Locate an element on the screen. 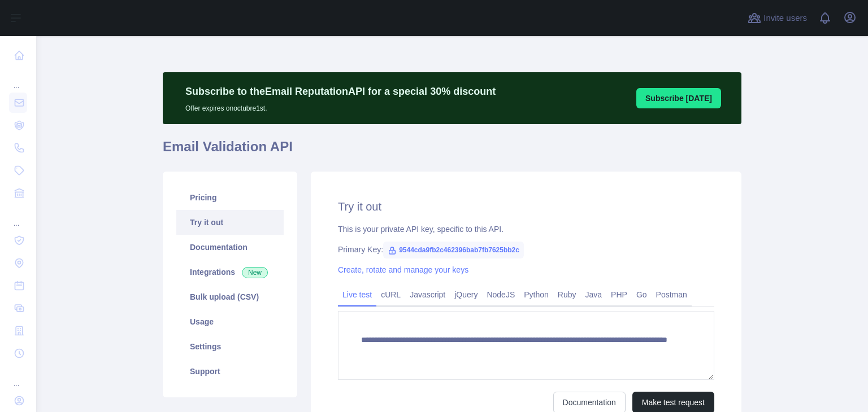  span: Invite users is located at coordinates (785, 18).